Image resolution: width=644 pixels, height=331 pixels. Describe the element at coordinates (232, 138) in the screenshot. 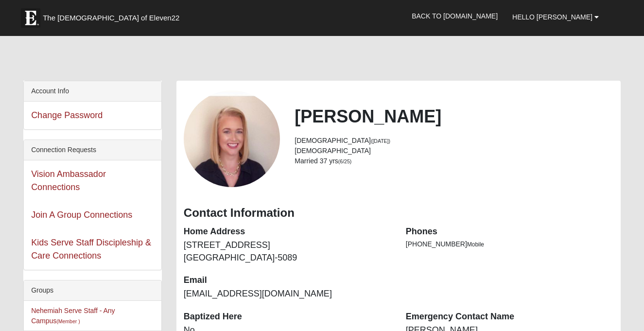

I see `a: View Fullsize Photo` at that location.